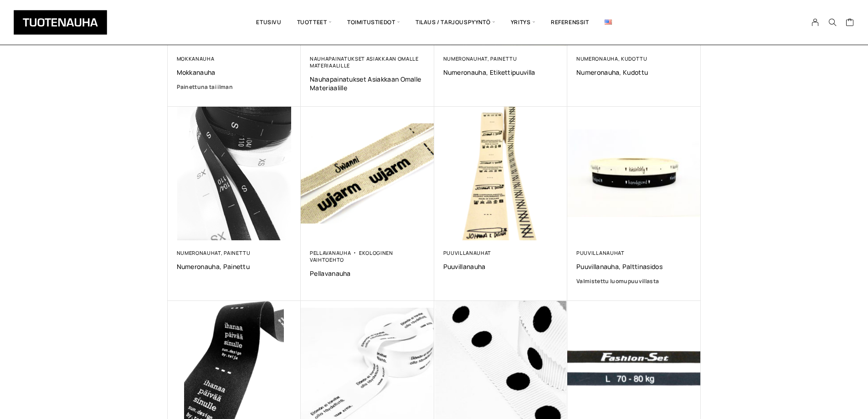  What do you see at coordinates (367, 83) in the screenshot?
I see `span: Nauhapainatukset asiakkaan omalle materiaalille` at bounding box center [367, 83].